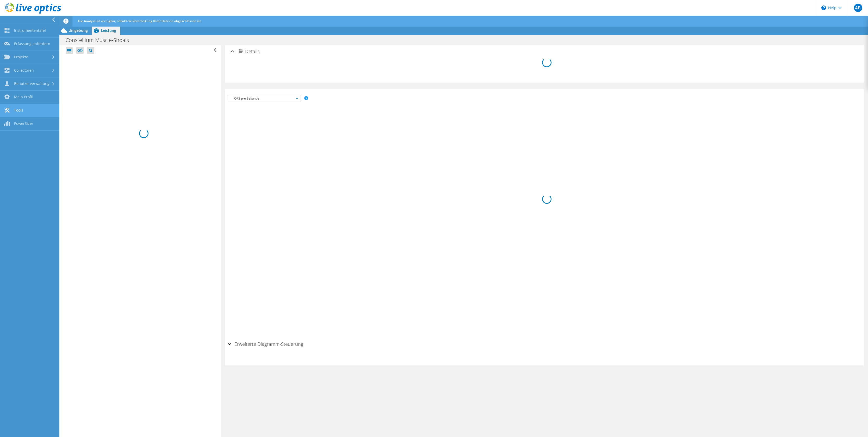 The width and height of the screenshot is (868, 437). I want to click on svg: \n, so click(824, 8).